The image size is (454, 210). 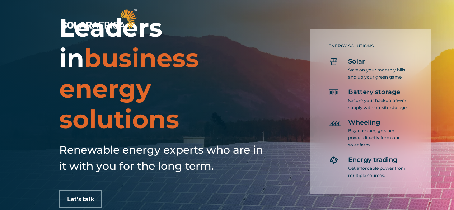 What do you see at coordinates (369, 46) in the screenshot?
I see `h5: ENERGY SOLUTIONS` at bounding box center [369, 46].